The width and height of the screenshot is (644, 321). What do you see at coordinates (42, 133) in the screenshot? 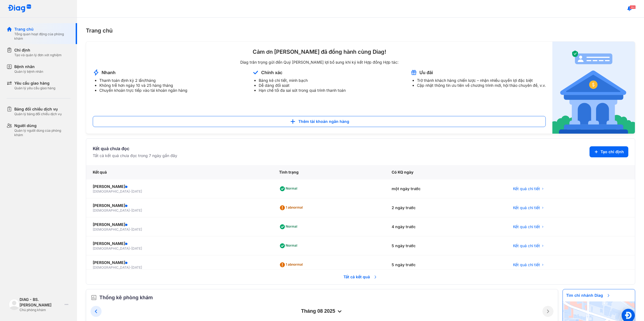
I see `div: Quản lý người dùng của phòng khám` at bounding box center [42, 133].